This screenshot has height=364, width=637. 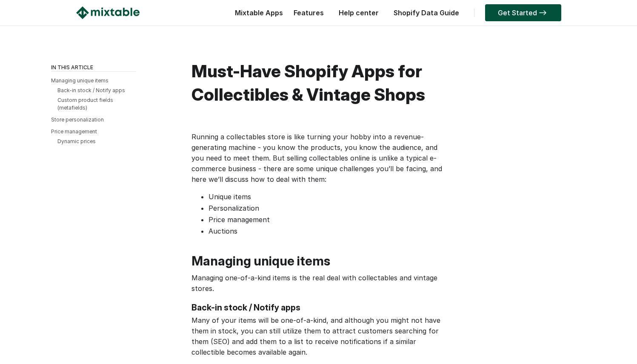 What do you see at coordinates (523, 12) in the screenshot?
I see `a: Get Started` at bounding box center [523, 12].